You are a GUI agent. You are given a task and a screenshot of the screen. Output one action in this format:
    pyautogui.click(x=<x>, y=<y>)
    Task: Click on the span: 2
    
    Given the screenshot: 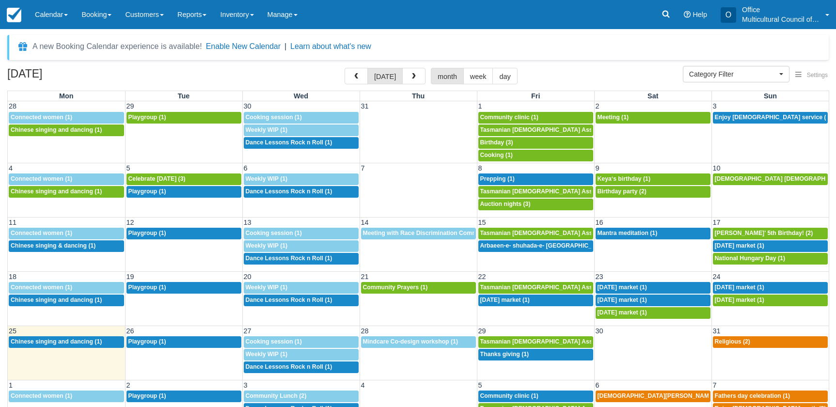 What is the action you would take?
    pyautogui.click(x=597, y=106)
    